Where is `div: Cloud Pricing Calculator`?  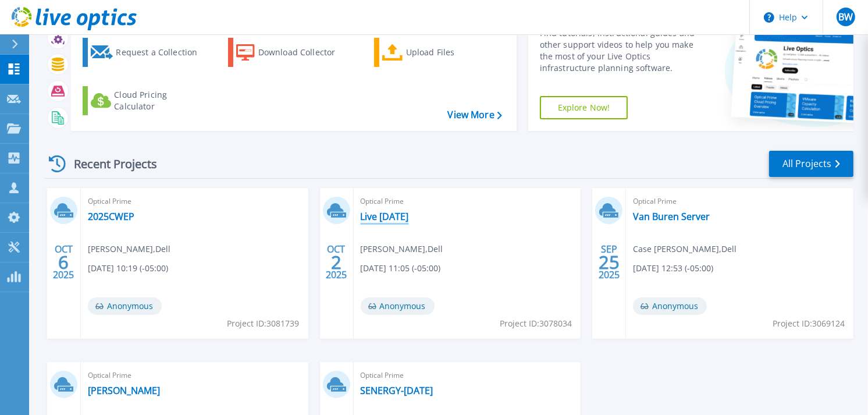 div: Cloud Pricing Calculator is located at coordinates (160, 100).